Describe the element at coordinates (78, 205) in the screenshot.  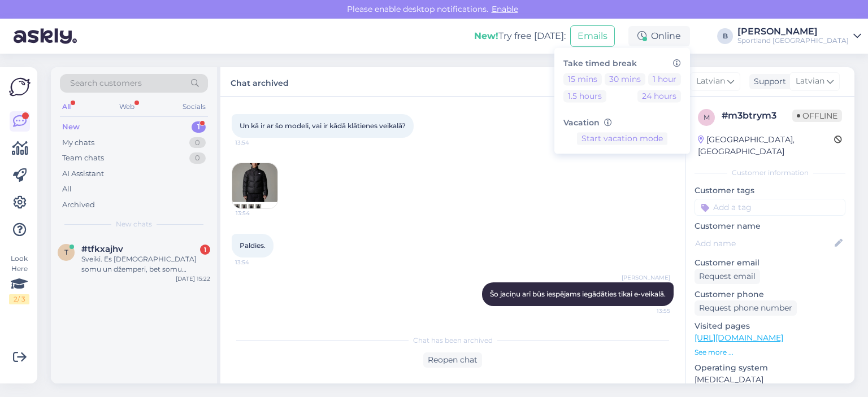
I see `div: Archived` at that location.